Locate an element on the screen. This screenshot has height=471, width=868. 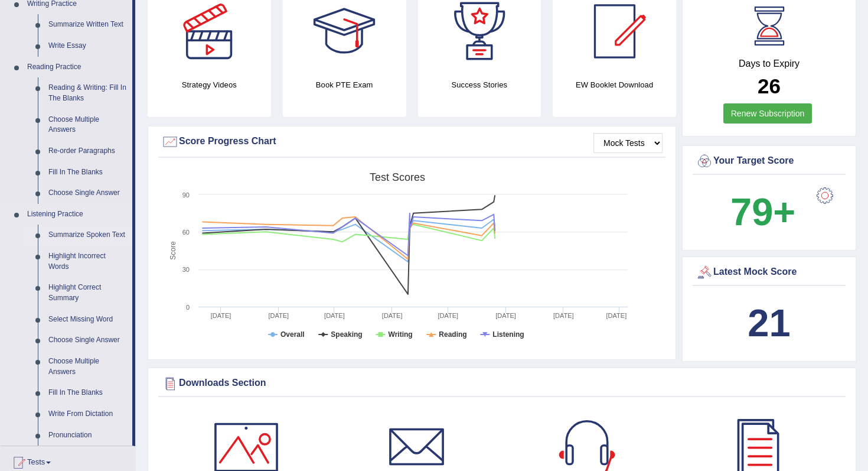
a: Select Missing Word is located at coordinates (88, 319).